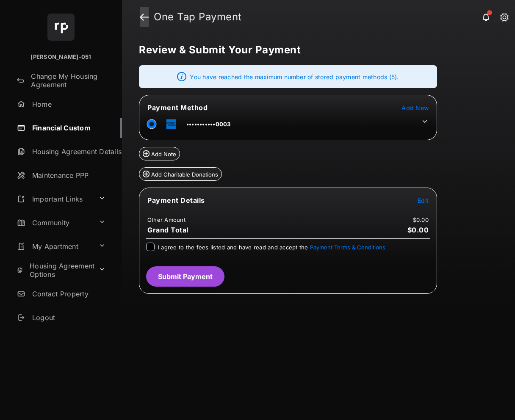  What do you see at coordinates (166, 220) in the screenshot?
I see `td: Other Amount` at bounding box center [166, 220].